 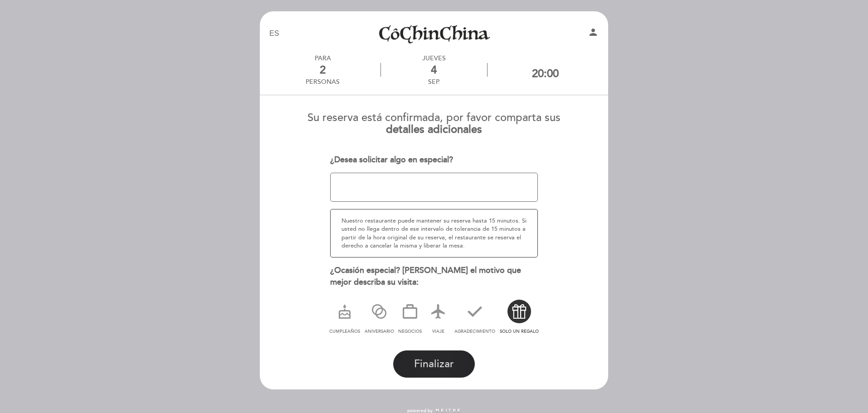 What do you see at coordinates (434, 364) in the screenshot?
I see `span: Finalizar` at bounding box center [434, 364].